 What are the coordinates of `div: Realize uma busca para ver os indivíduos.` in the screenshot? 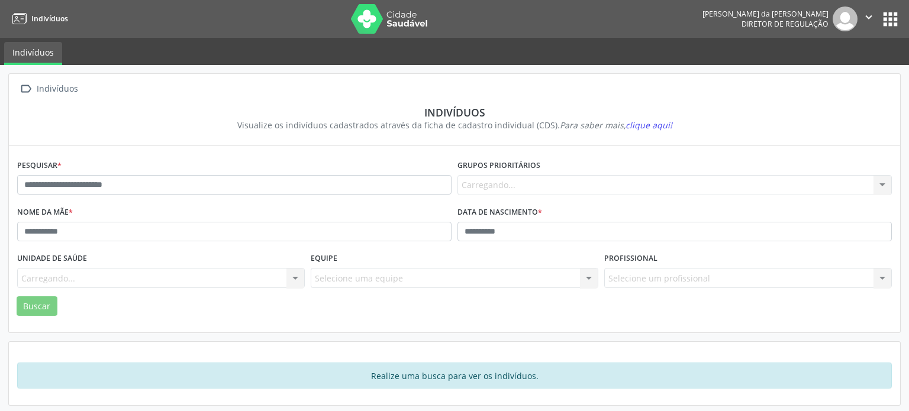 It's located at (454, 376).